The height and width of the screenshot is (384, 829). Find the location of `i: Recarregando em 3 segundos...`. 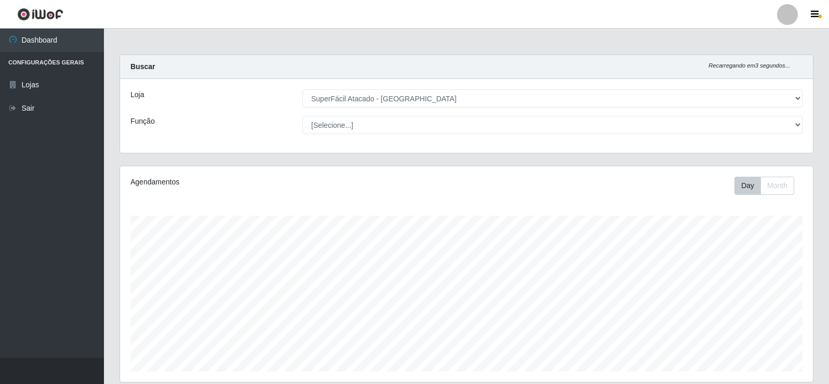

i: Recarregando em 3 segundos... is located at coordinates (749, 66).